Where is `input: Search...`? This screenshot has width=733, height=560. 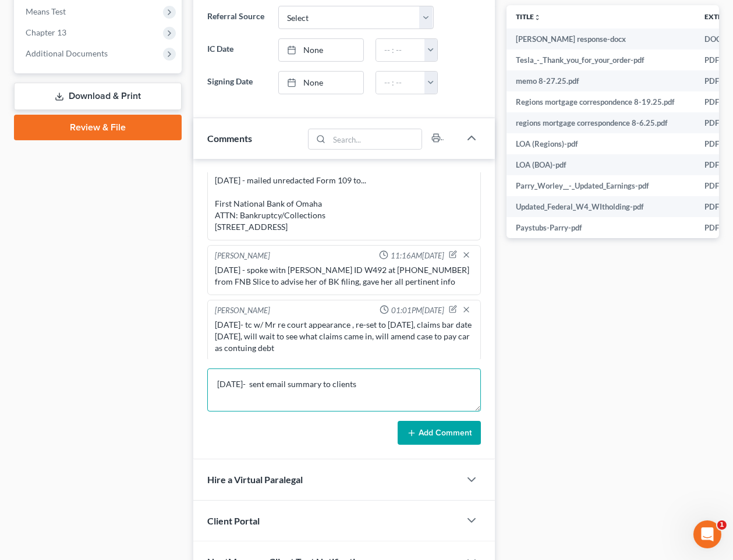 input: Search... is located at coordinates (376, 139).